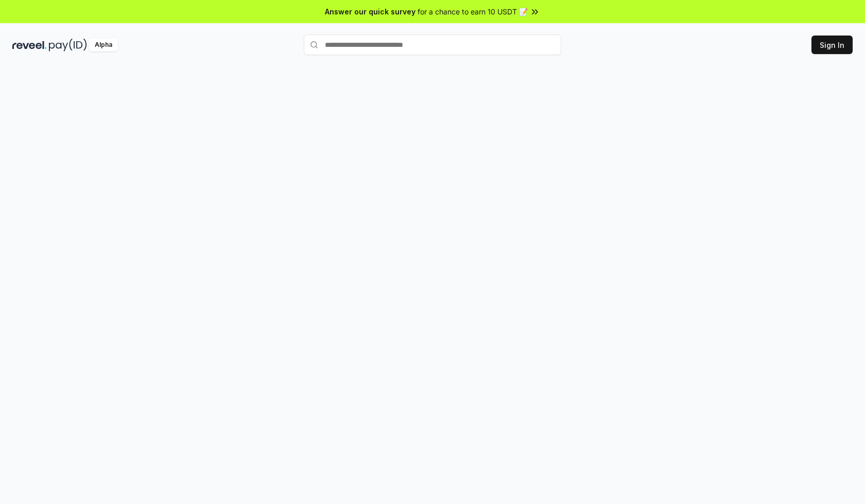 This screenshot has width=865, height=504. I want to click on div: Alpha, so click(103, 45).